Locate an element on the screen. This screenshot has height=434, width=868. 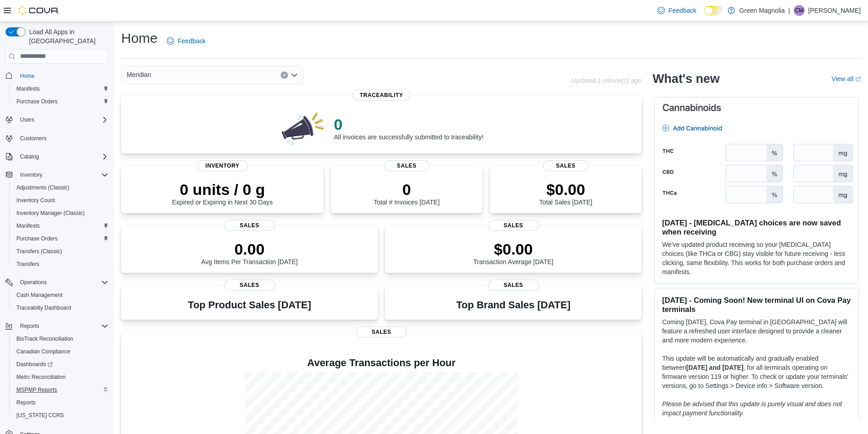
button: Cash Management is located at coordinates (61, 295).